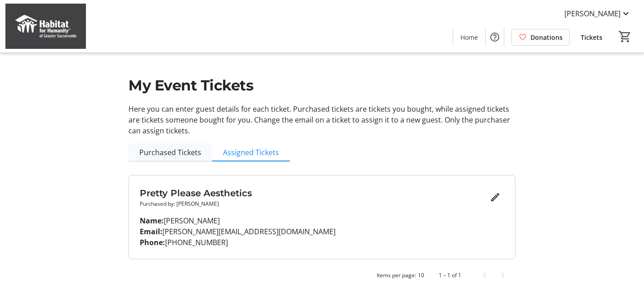 This screenshot has width=644, height=303. Describe the element at coordinates (469, 37) in the screenshot. I see `span: Home` at that location.